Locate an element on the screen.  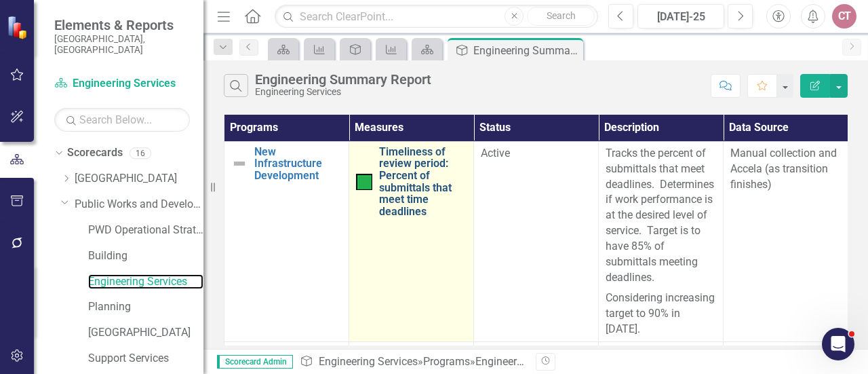
button: CT is located at coordinates (844, 17).